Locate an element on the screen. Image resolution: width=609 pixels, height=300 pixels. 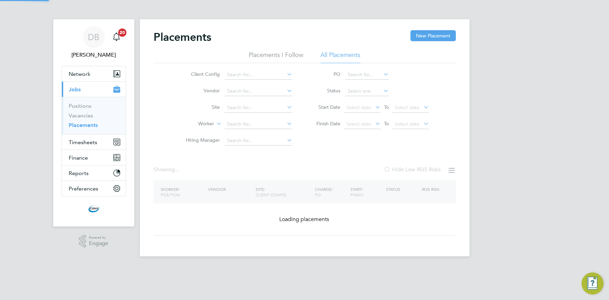
label: Start Date is located at coordinates (325, 107).